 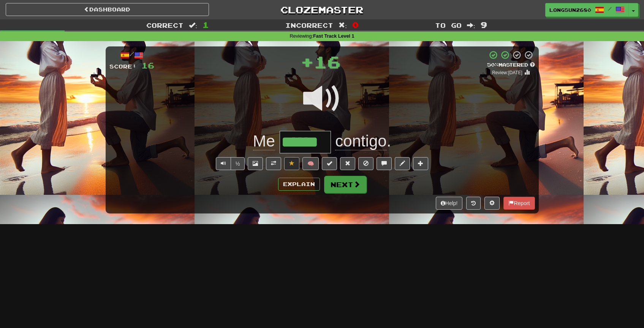 I want to click on span: 9, so click(x=484, y=25).